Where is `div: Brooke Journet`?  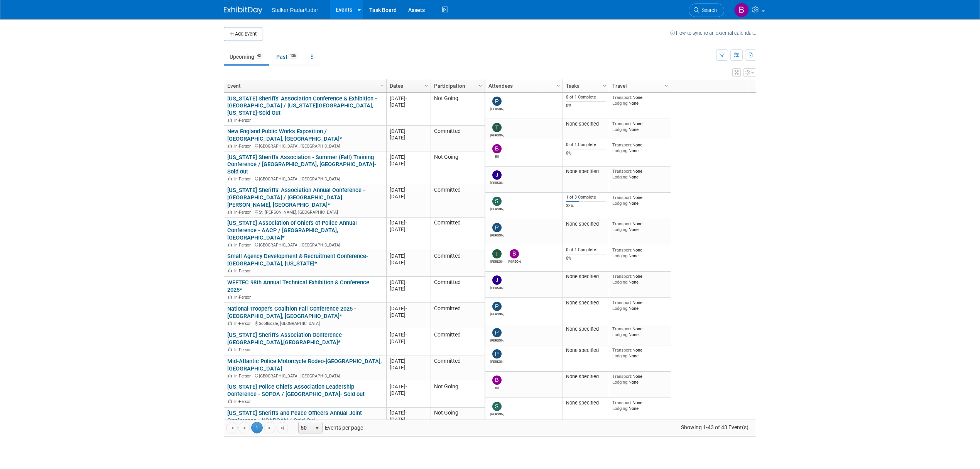
div: Brooke Journet is located at coordinates (515, 261).